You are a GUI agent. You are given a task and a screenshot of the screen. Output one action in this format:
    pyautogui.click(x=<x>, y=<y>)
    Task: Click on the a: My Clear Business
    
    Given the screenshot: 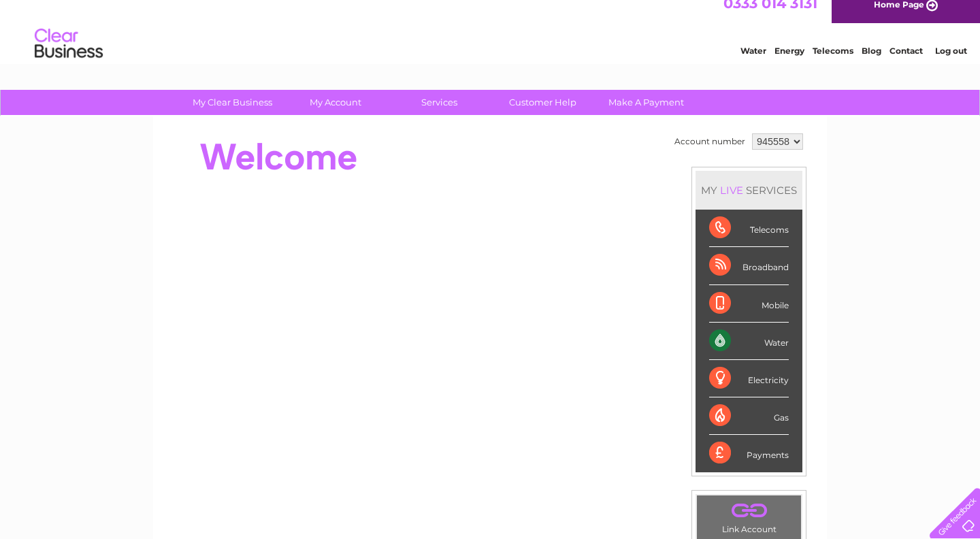 What is the action you would take?
    pyautogui.click(x=232, y=102)
    